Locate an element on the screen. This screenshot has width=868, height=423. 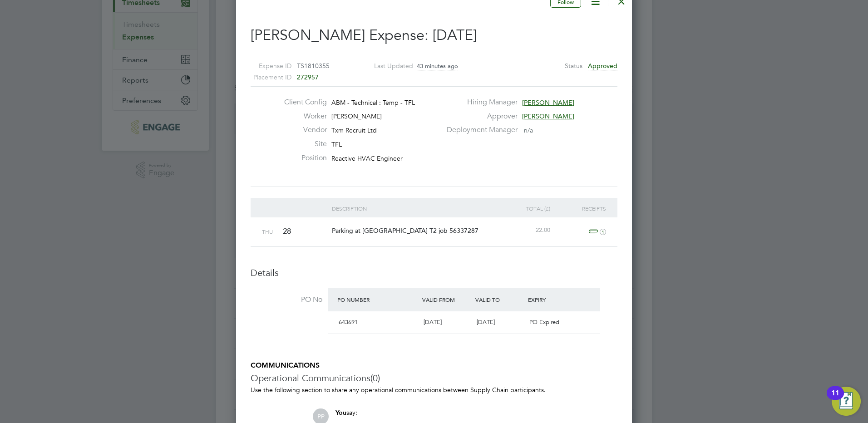
span: You is located at coordinates (341, 412).